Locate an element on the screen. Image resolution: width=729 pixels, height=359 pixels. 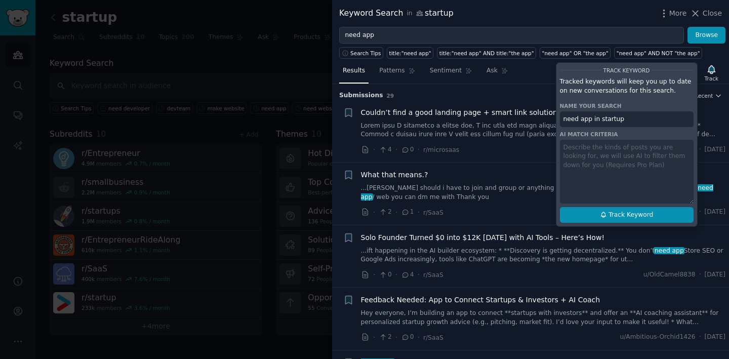
button: More is located at coordinates (673, 13).